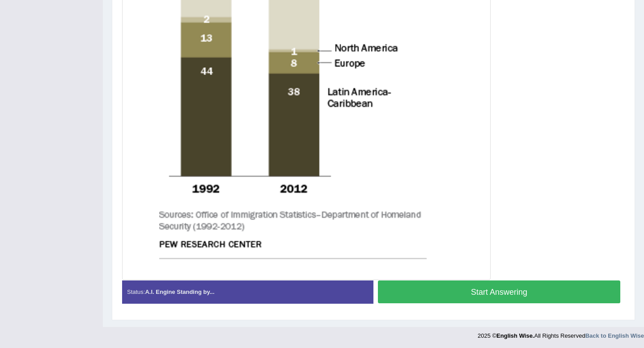 Image resolution: width=644 pixels, height=348 pixels. What do you see at coordinates (248, 291) in the screenshot?
I see `div: Status:` at bounding box center [248, 291].